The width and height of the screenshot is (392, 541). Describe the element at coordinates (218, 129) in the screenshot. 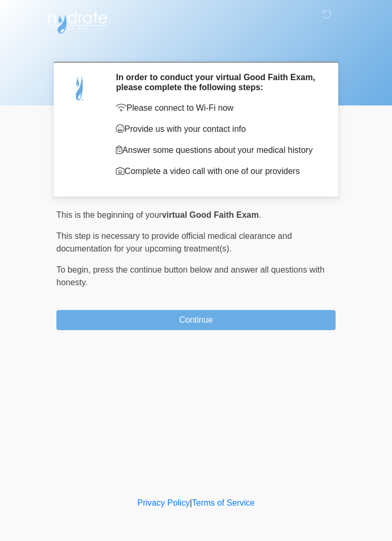

I see `p: Provide us with your contact info` at that location.